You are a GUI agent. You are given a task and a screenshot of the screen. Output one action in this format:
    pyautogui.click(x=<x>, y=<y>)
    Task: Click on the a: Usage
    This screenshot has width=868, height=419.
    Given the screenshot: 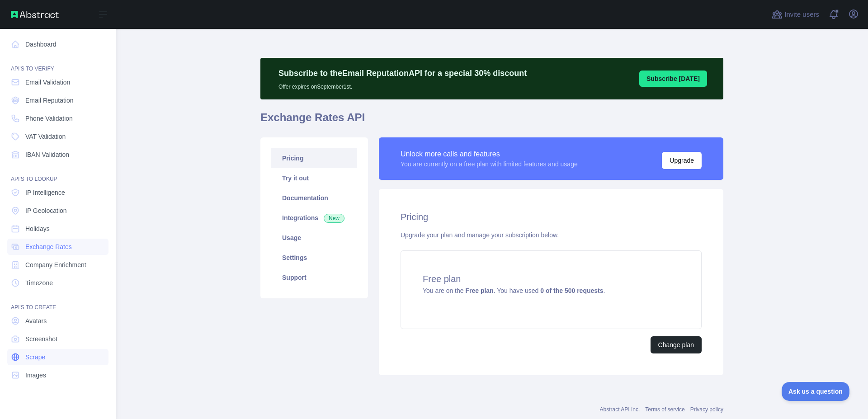 What is the action you would take?
    pyautogui.click(x=315, y=238)
    